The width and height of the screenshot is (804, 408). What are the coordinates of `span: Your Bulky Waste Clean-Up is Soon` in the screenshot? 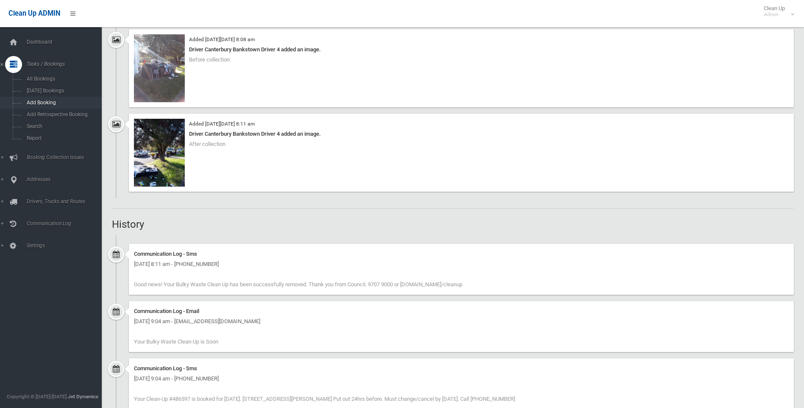 It's located at (176, 341).